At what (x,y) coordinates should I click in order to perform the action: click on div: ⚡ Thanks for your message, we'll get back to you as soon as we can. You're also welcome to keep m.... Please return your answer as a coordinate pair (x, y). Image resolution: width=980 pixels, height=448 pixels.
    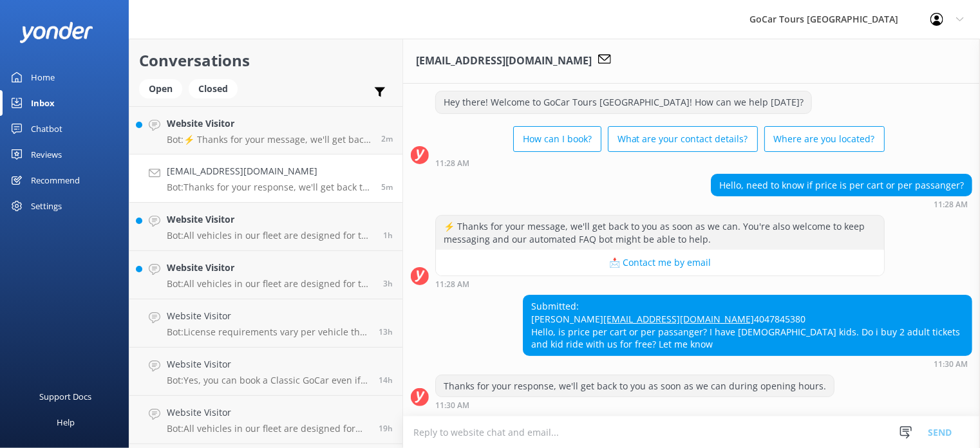
    Looking at the image, I should click on (659, 232).